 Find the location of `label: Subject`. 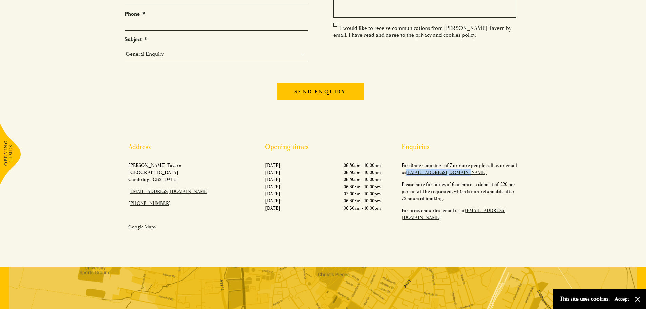

label: Subject is located at coordinates (136, 39).